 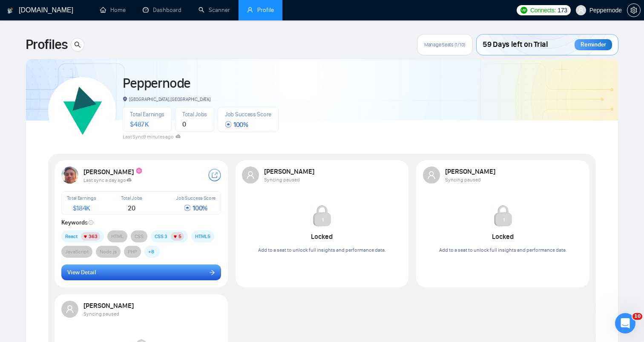 I want to click on span: setting, so click(x=633, y=11).